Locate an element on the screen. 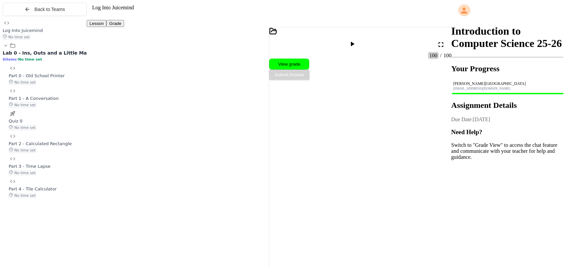 This screenshot has width=566, height=267. h2: Assignment Details is located at coordinates (507, 105).